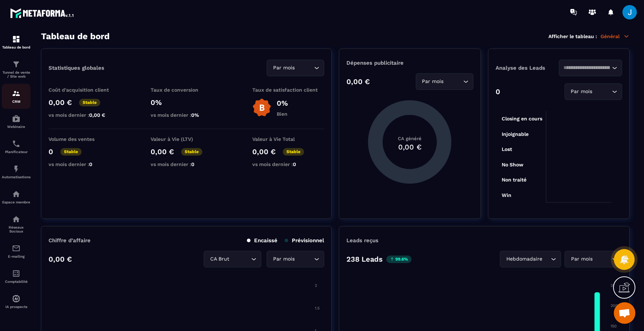  I want to click on img: b-badge-o.b3b20ee6.svg, so click(262, 107).